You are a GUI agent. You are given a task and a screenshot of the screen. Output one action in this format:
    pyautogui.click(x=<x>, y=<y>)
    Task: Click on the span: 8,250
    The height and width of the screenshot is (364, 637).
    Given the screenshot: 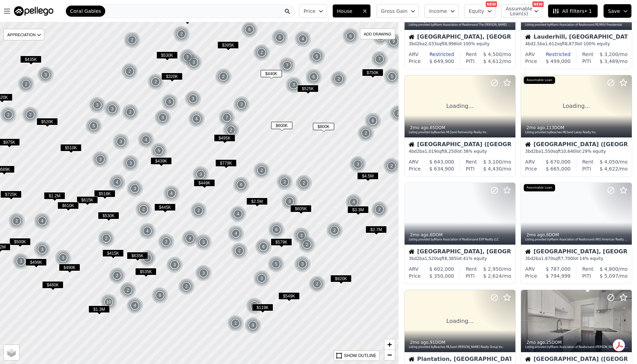 What is the action you would take?
    pyautogui.click(x=450, y=151)
    